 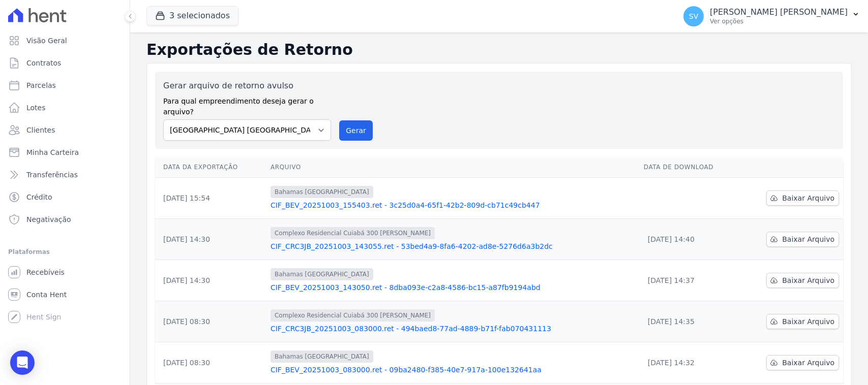 What do you see at coordinates (65, 86) in the screenshot?
I see `a: Parcelas` at bounding box center [65, 86].